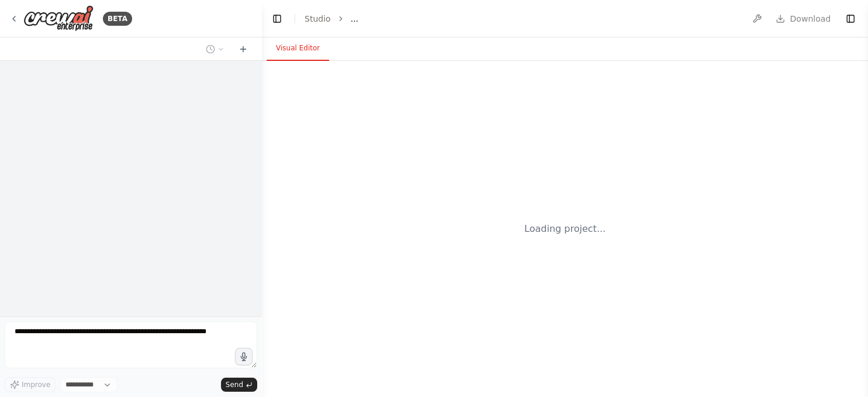 The image size is (868, 397). I want to click on button: Start a new chat, so click(243, 49).